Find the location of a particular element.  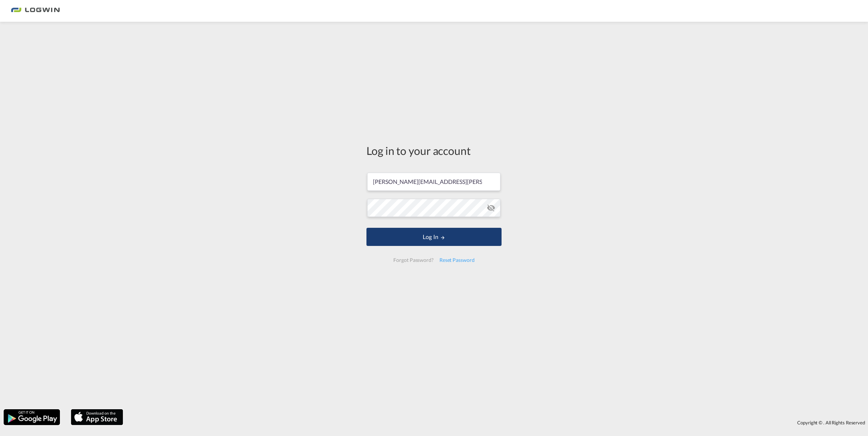

img: google.png is located at coordinates (32, 417).